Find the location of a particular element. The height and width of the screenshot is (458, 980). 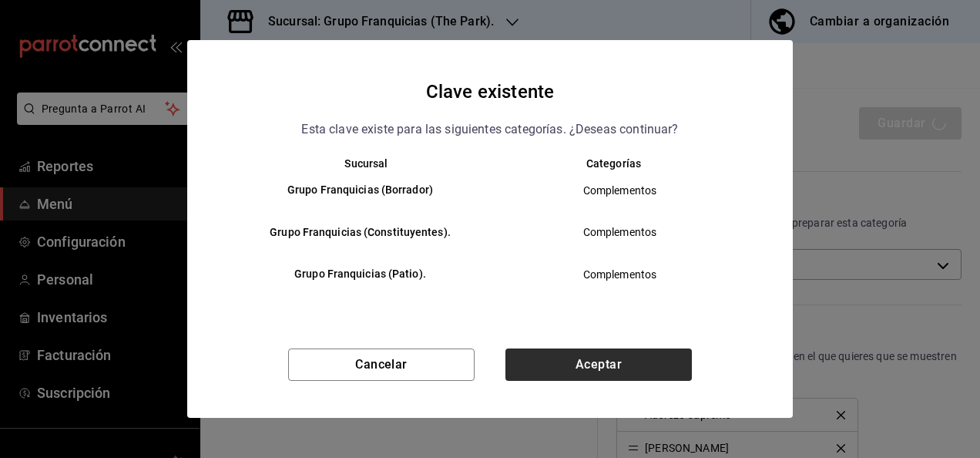

p: Esta clave existe para las siguientes categorías. ¿Deseas continuar? is located at coordinates (490, 130).